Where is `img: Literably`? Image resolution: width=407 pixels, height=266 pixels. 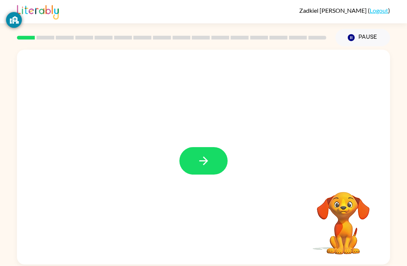
img: Literably is located at coordinates (38, 11).